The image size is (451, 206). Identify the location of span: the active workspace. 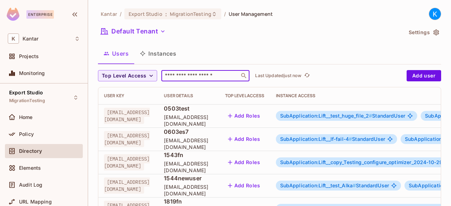
(109, 14).